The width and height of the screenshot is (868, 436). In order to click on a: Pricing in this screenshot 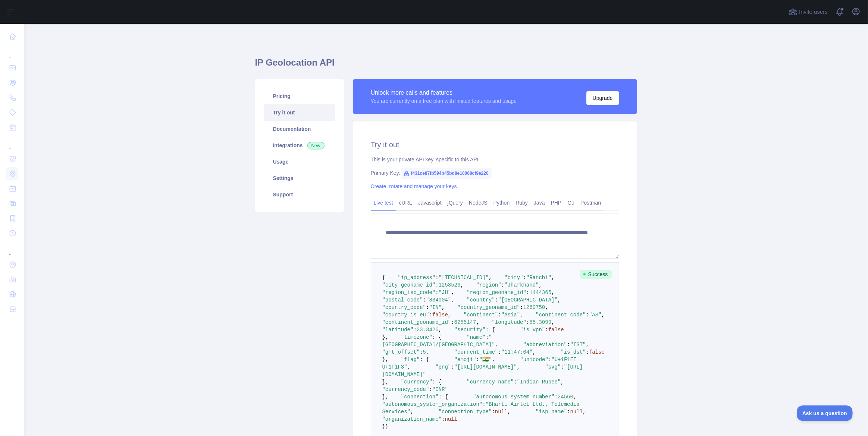, I will do `click(300, 96)`.